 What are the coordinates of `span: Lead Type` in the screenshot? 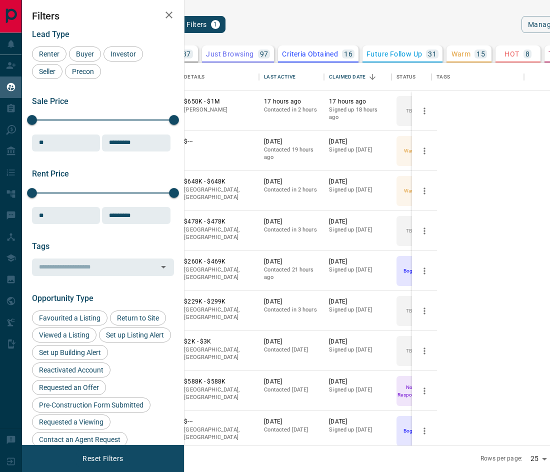 It's located at (51, 34).